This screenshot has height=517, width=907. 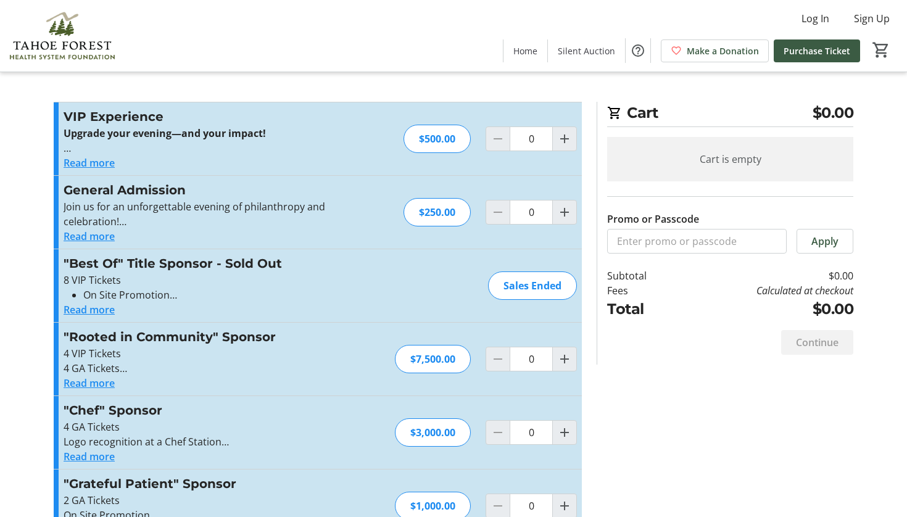 What do you see at coordinates (825, 241) in the screenshot?
I see `button: Apply` at bounding box center [825, 241].